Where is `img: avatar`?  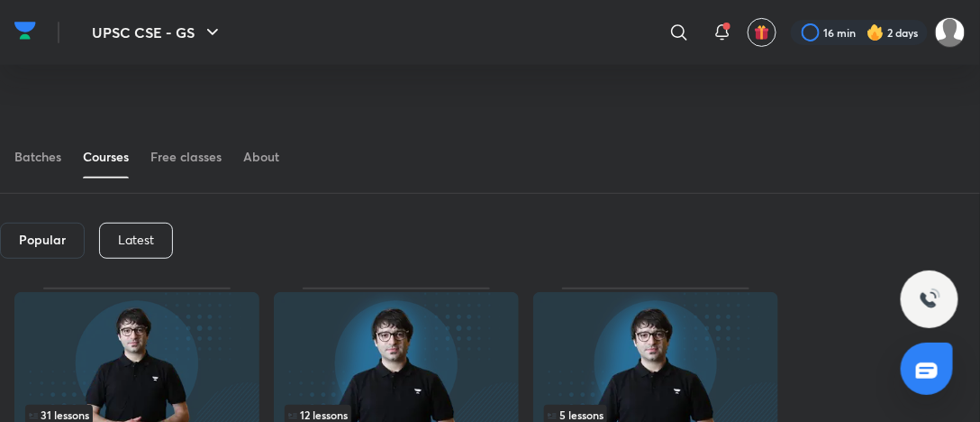 img: avatar is located at coordinates (762, 32).